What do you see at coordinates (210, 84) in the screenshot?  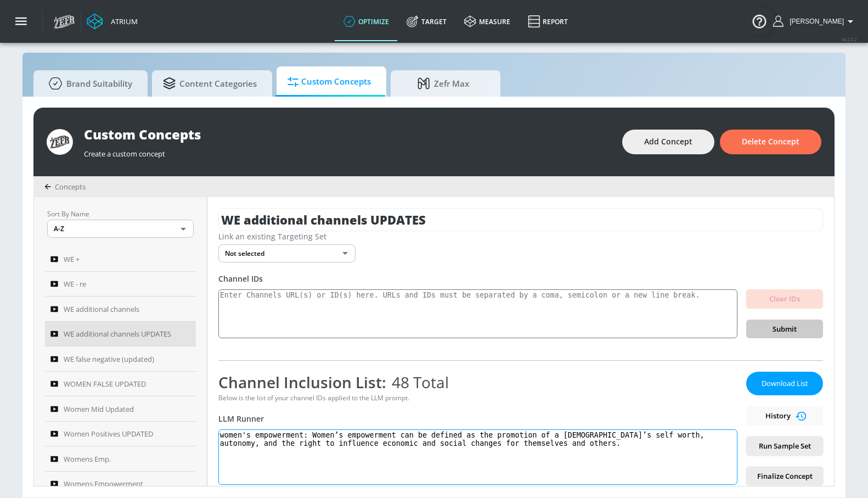 I see `span: Content Categories` at bounding box center [210, 84].